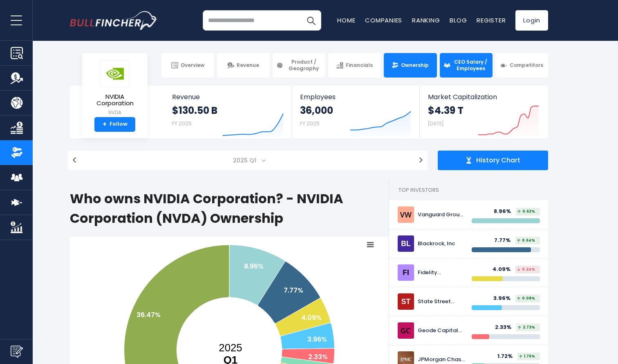  What do you see at coordinates (426, 20) in the screenshot?
I see `a: Ranking` at bounding box center [426, 20].